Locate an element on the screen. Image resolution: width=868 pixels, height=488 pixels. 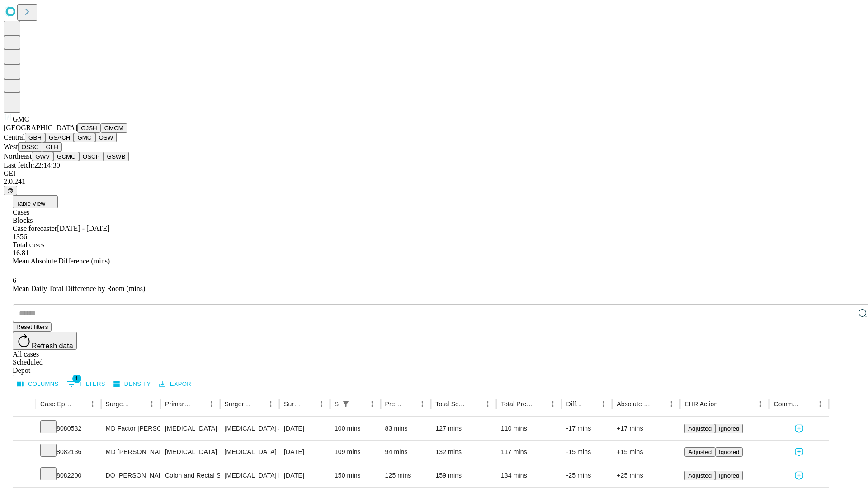
span: Reset filters is located at coordinates (32, 327).